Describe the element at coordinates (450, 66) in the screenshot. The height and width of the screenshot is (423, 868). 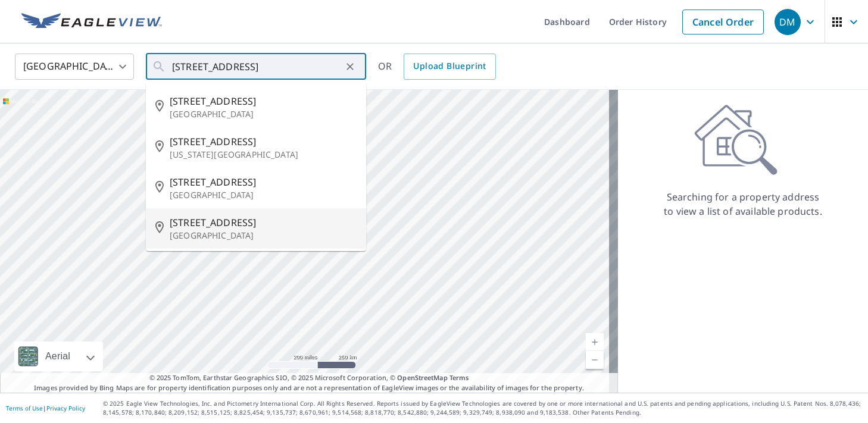
I see `span: Upload Blueprint` at that location.